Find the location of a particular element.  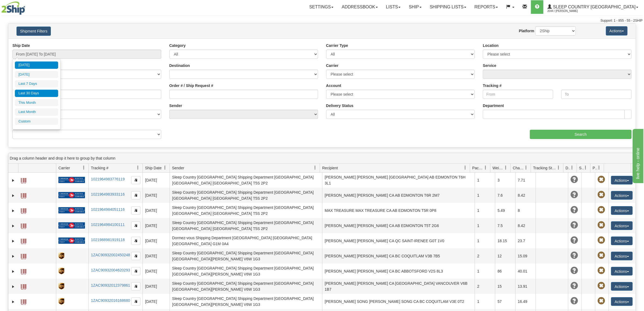

td: 7.5 is located at coordinates (505, 225).